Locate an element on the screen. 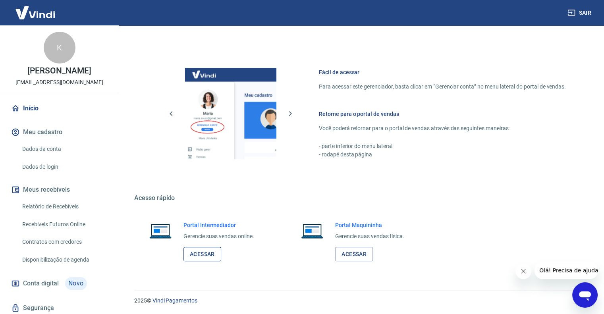 The width and height of the screenshot is (604, 314). a: Dados da conta is located at coordinates (64, 149).